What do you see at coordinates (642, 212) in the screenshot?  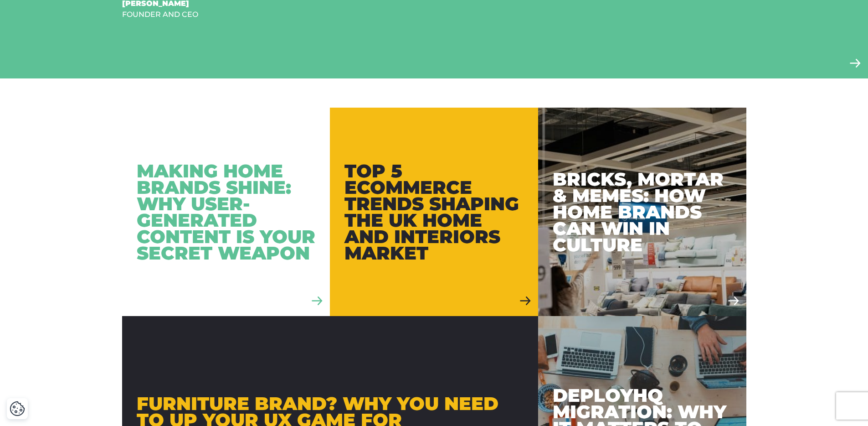 I see `div: Bricks, Mortar & Memes: How Home Brands Can Win in Culture` at bounding box center [642, 212].